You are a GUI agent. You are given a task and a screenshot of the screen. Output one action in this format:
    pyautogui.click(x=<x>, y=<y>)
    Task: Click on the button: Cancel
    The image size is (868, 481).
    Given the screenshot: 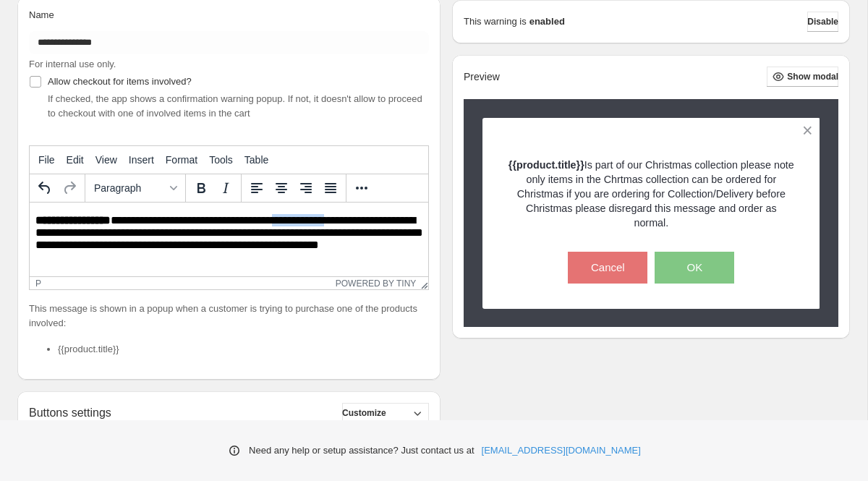 What is the action you would take?
    pyautogui.click(x=608, y=267)
    